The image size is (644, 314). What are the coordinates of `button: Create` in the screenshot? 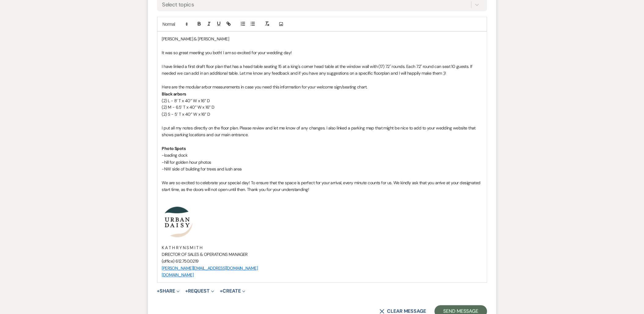 It's located at (233, 292).